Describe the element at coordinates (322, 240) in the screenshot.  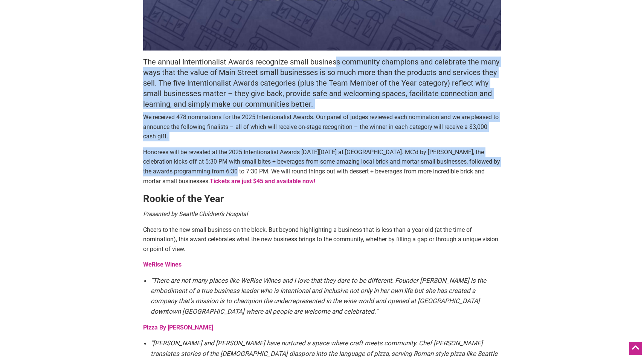
I see `p: Cheers to the new small business on the block. But beyond highlighting a business that is less th...` at that location.